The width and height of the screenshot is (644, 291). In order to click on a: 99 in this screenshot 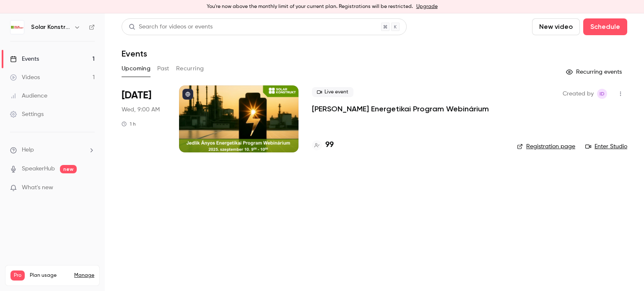, I will do `click(323, 145)`.